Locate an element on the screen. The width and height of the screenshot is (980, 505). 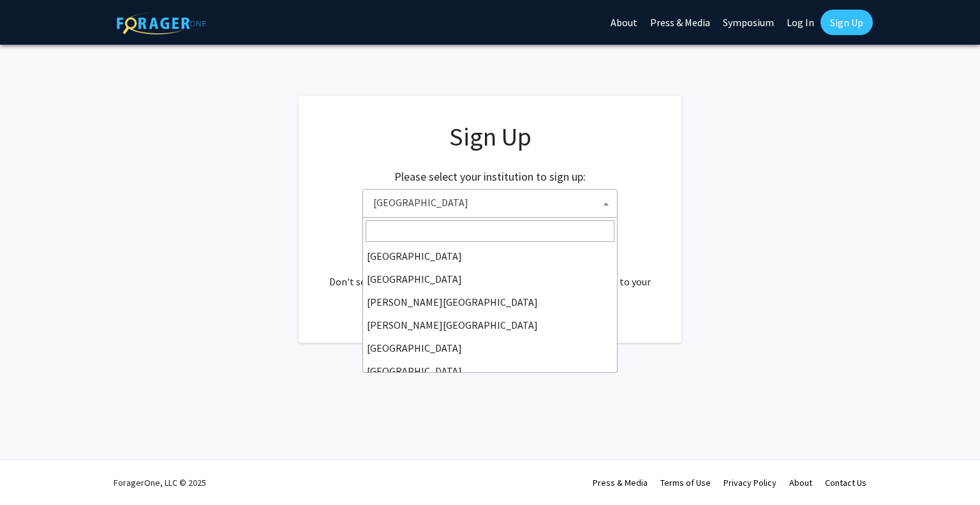
img: ForagerOne Logo is located at coordinates (161, 23).